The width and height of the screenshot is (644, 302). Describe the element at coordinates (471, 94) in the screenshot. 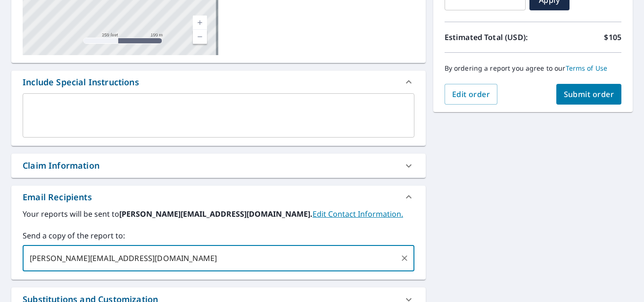

I see `button: Edit order` at that location.